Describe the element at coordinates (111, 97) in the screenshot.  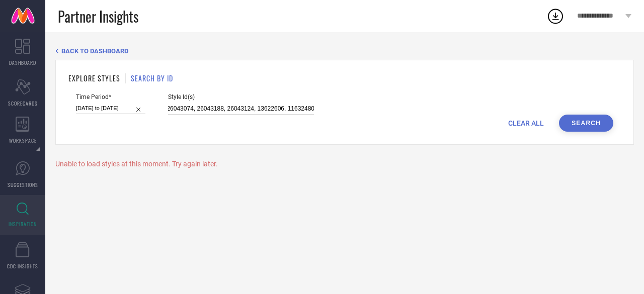
I see `span: Time Period*` at that location.